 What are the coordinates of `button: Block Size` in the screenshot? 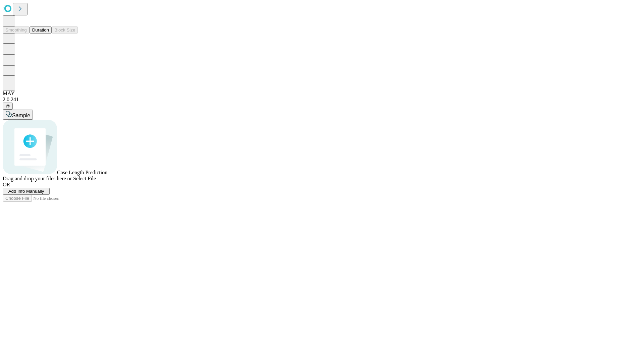 It's located at (65, 30).